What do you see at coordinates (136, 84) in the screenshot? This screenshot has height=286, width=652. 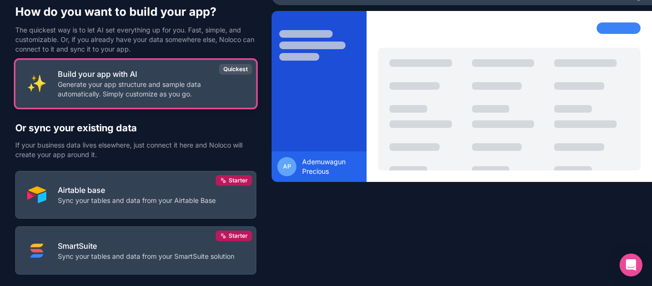 I see `button: INTERNAL_WITH_AIBuild your app with AIGenerate your app structure and sample data automatically. ...` at bounding box center [136, 84].